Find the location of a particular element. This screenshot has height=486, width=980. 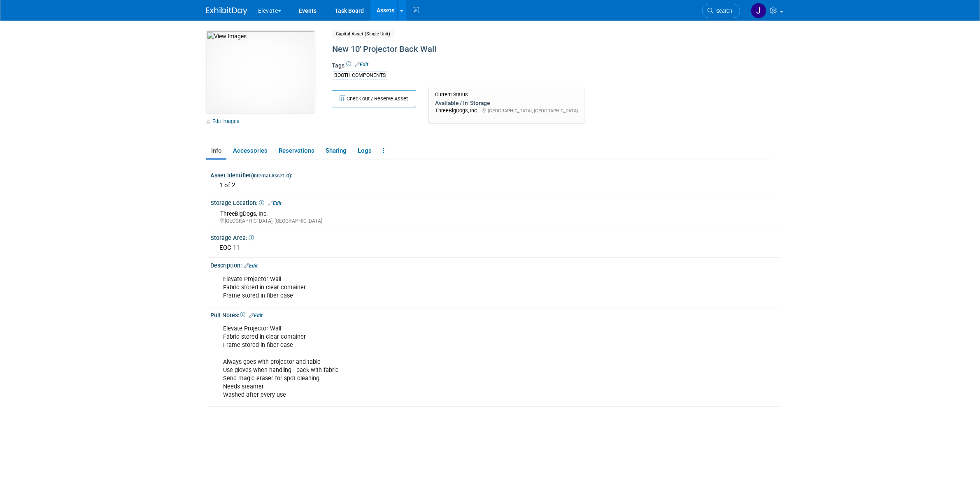

a: Logs is located at coordinates (365, 151).